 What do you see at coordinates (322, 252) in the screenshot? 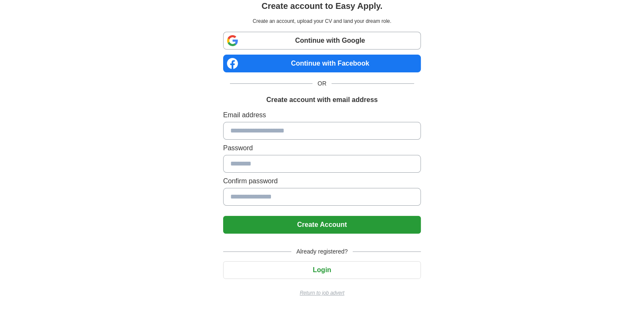
I see `span: Already registered?` at bounding box center [322, 252].